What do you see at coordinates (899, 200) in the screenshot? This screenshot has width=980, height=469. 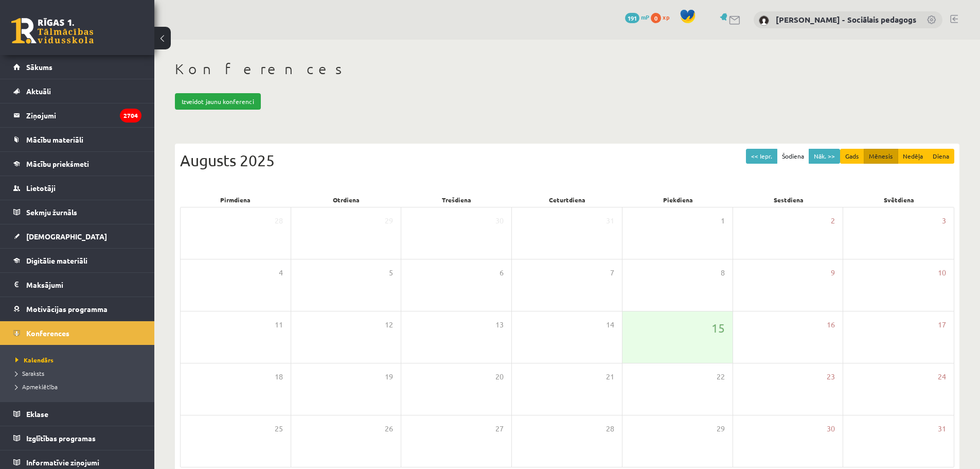 I see `div: Svētdiena` at bounding box center [899, 200].